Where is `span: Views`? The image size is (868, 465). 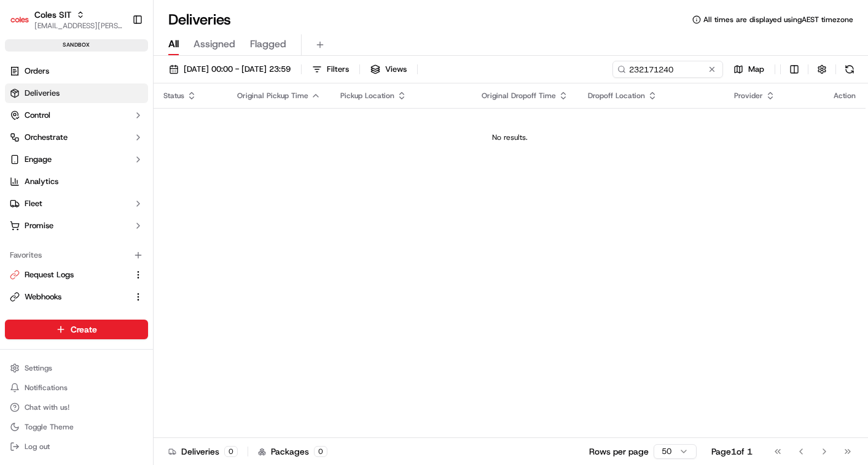 span: Views is located at coordinates (396, 69).